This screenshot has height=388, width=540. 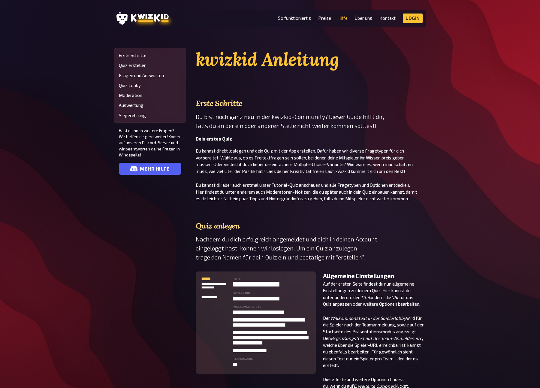 I want to click on a: Quiz erstellen, so click(x=150, y=65).